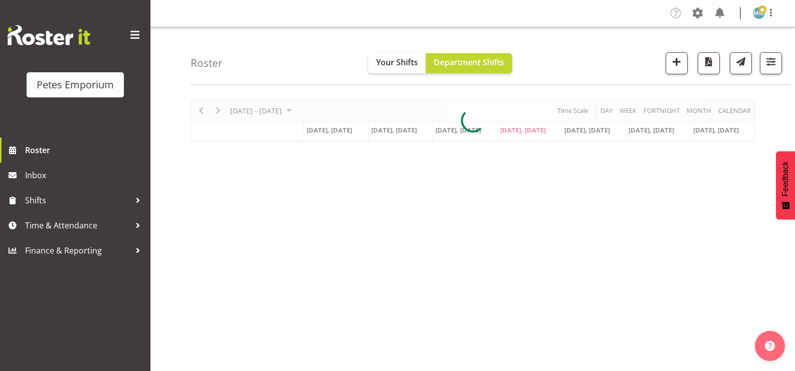 The image size is (795, 371). I want to click on img: help-xxl-2.png, so click(770, 346).